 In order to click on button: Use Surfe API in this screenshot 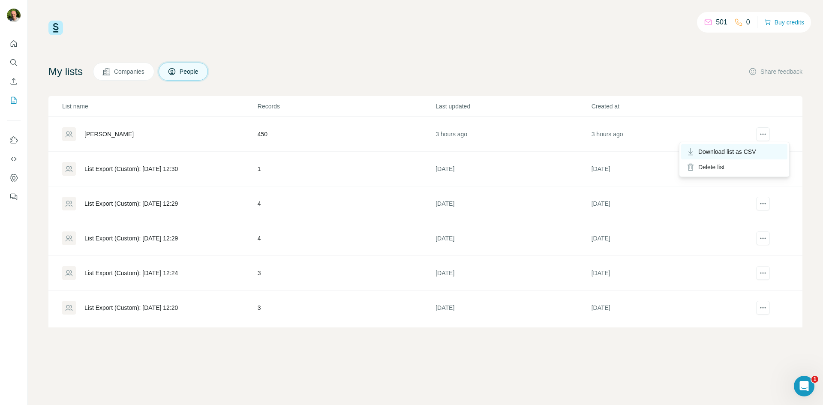, I will do `click(14, 159)`.